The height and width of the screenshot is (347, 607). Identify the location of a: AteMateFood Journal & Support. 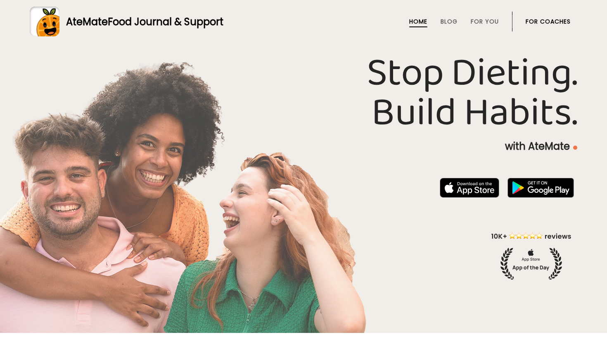
(304, 21).